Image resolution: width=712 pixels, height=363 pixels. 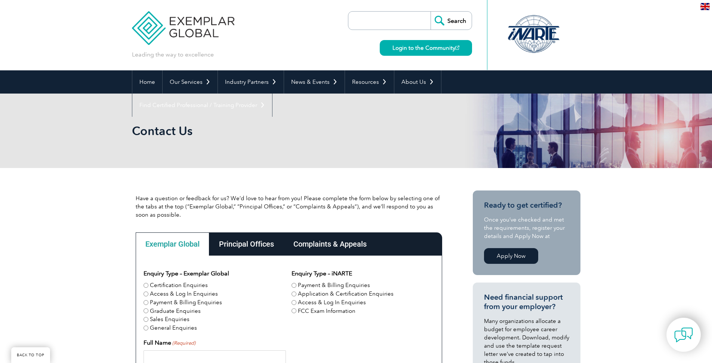 What do you see at coordinates (705, 6) in the screenshot?
I see `img: en` at bounding box center [705, 6].